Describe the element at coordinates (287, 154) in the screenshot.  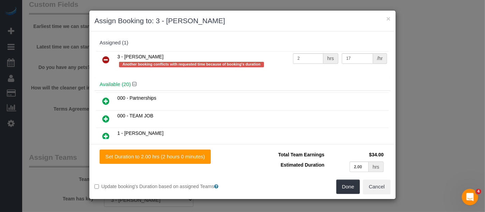
I see `td: Total Team Earnings` at that location.